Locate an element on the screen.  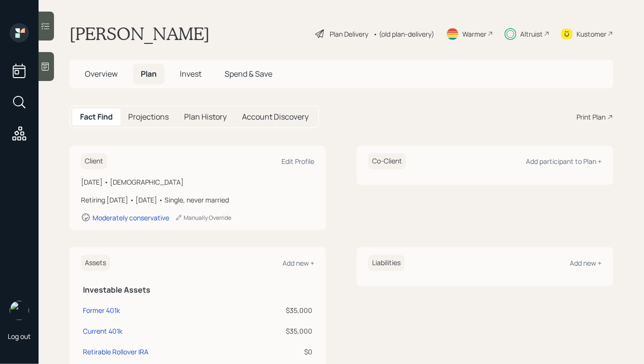
h6: Client is located at coordinates (94, 161).